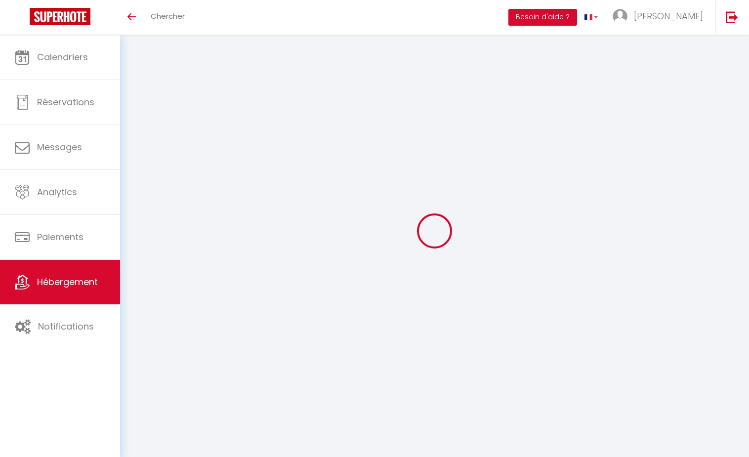 This screenshot has width=749, height=457. What do you see at coordinates (542, 17) in the screenshot?
I see `button: Besoin d'aide ?` at bounding box center [542, 17].